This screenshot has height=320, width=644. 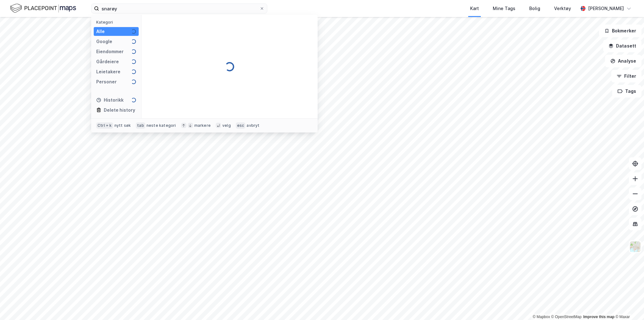 I want to click on div: Kart, so click(x=474, y=9).